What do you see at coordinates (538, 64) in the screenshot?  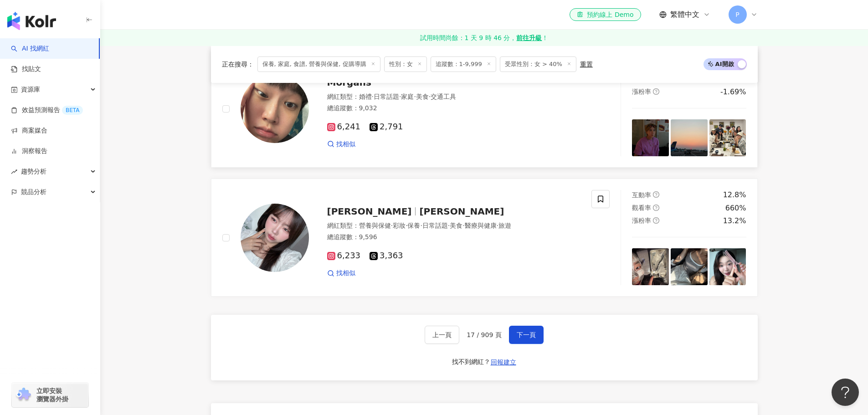 I see `span: 受眾性別：女 > 40%` at bounding box center [538, 64].